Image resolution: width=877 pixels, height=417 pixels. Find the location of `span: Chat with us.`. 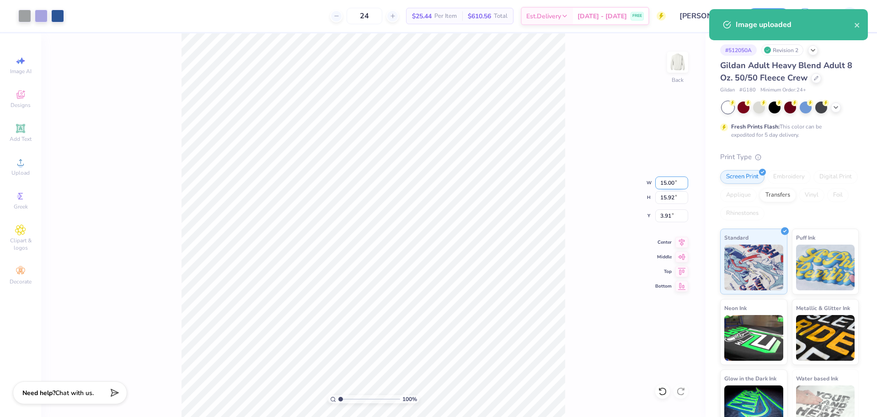

span: Chat with us. is located at coordinates (75, 393).